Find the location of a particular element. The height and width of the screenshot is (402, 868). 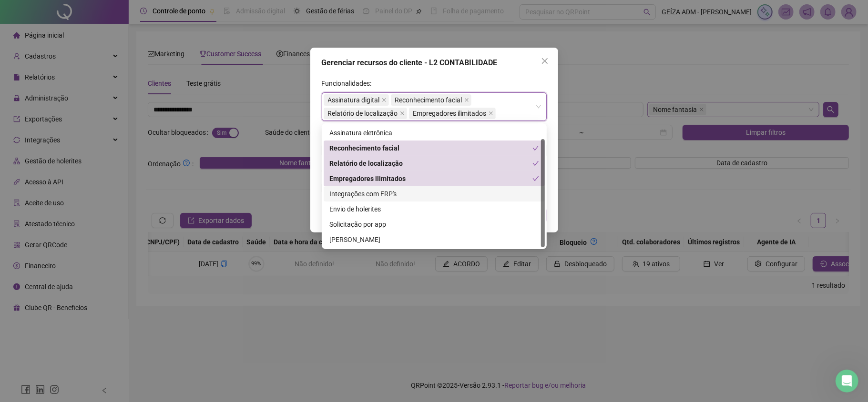

div: Gerenciar recursos do cliente - L2 CONTABILIDADE is located at coordinates (434, 63).